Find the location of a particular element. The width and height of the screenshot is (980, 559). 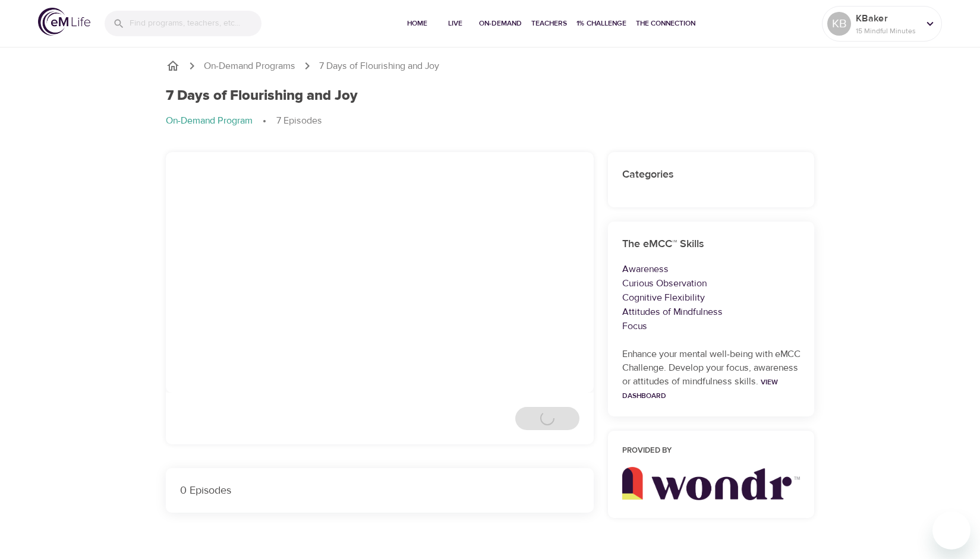

h6: Provided by is located at coordinates (711, 451).